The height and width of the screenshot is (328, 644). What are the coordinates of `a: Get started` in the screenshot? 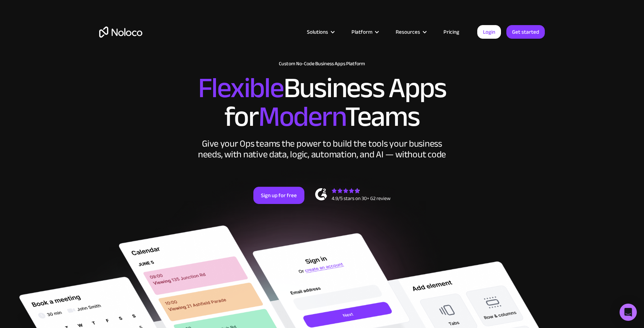 It's located at (525, 32).